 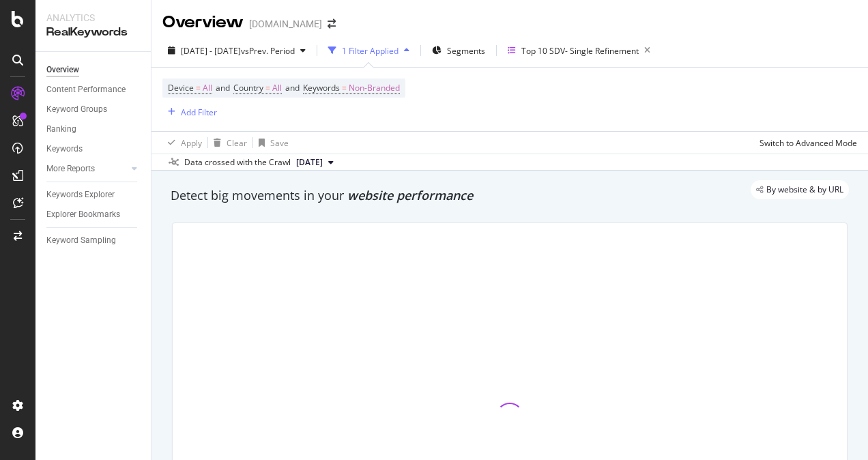 What do you see at coordinates (93, 18) in the screenshot?
I see `div: Analytics` at bounding box center [93, 18].